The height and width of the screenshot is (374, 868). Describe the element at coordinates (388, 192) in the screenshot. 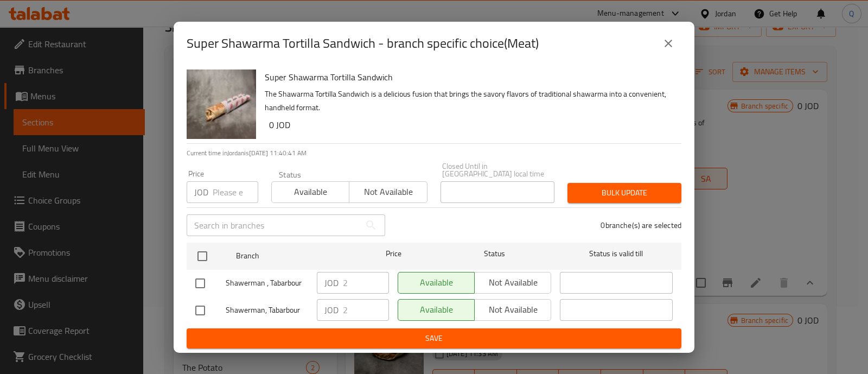

I see `button: Not available` at that location.